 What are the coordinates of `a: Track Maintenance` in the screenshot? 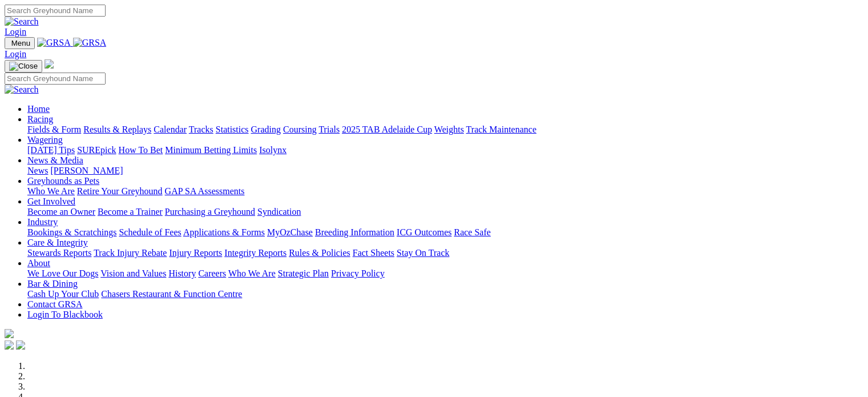 It's located at (501, 129).